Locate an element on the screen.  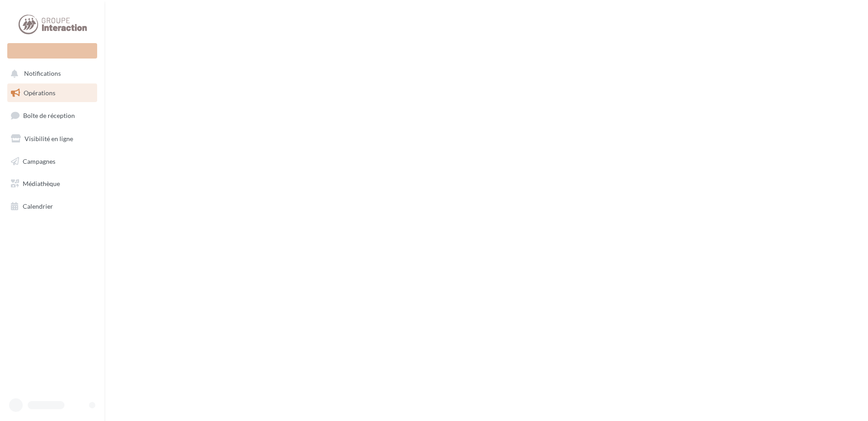
span: Médiathèque is located at coordinates (41, 183).